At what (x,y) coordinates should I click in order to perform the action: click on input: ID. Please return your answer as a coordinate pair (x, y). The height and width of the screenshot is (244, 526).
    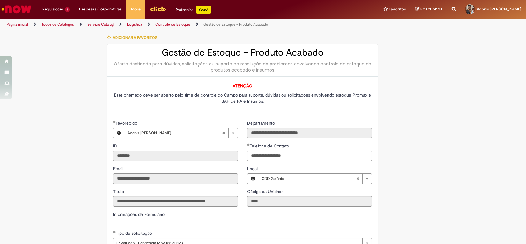
    Looking at the image, I should click on (175, 156).